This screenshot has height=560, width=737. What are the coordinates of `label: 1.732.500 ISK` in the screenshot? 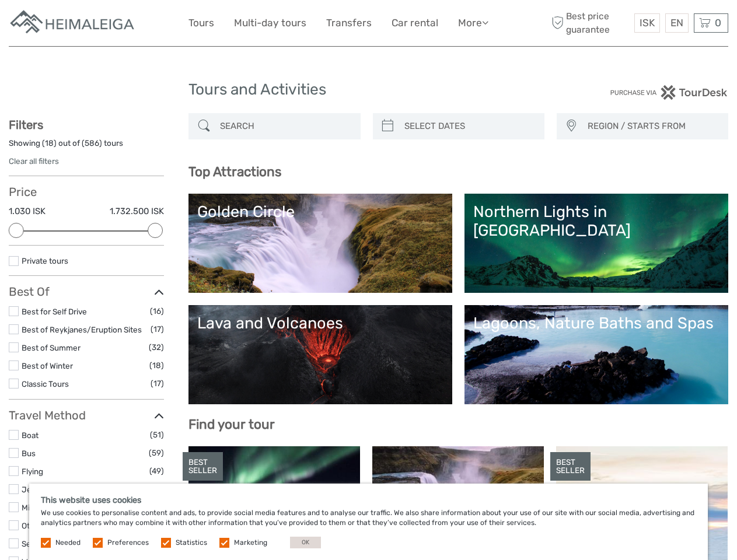 It's located at (137, 211).